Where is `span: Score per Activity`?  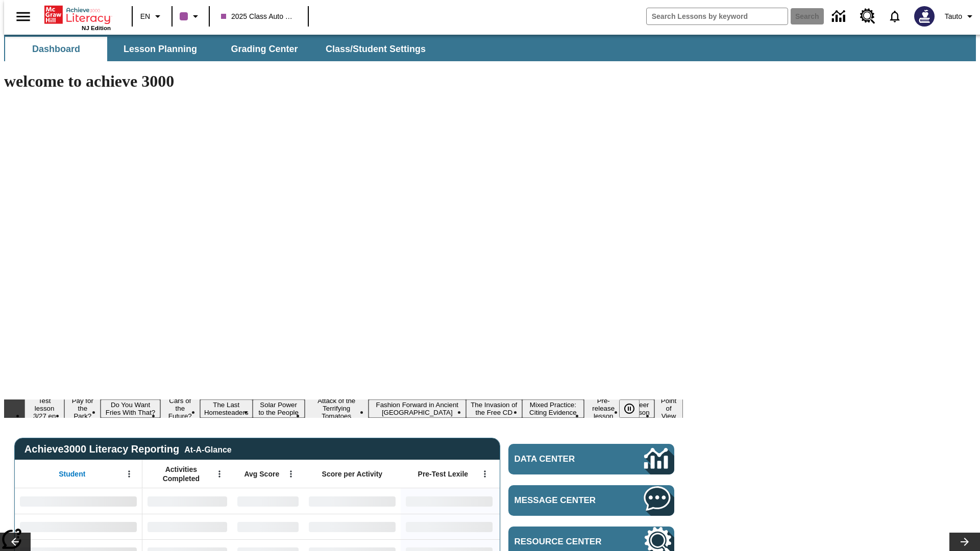
span: Score per Activity is located at coordinates (352, 474).